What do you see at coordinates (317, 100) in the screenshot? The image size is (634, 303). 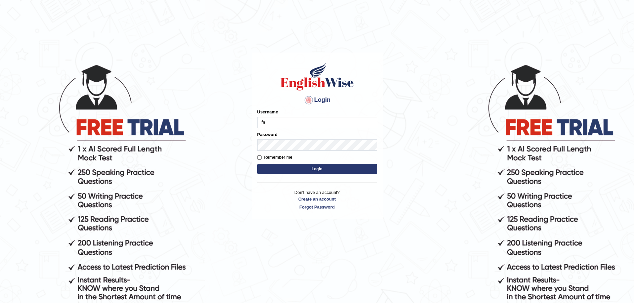 I see `h4: Login` at bounding box center [317, 100].